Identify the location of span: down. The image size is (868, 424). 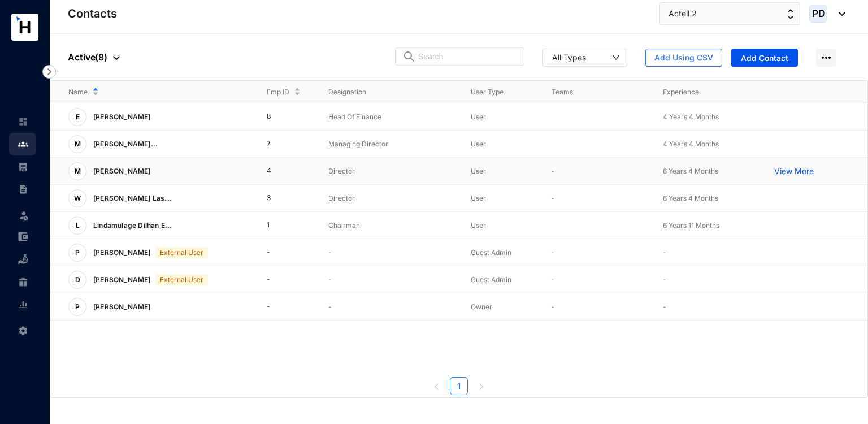
(616, 58).